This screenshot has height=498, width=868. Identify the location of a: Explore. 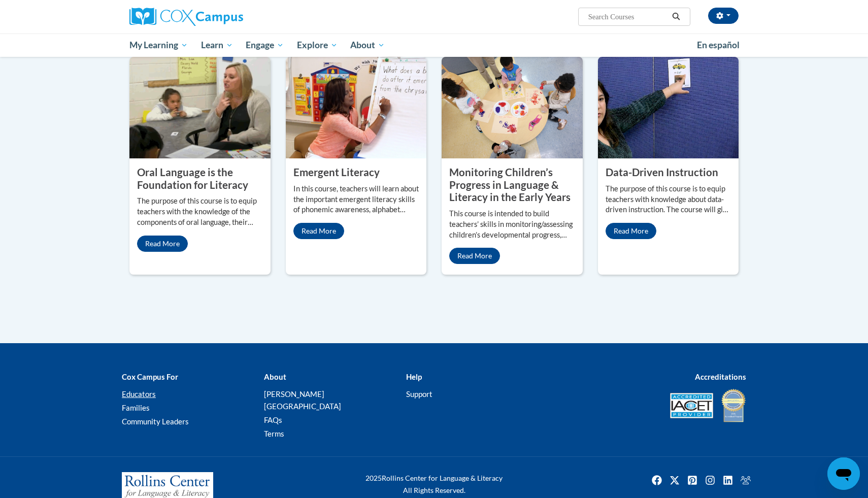
(317, 45).